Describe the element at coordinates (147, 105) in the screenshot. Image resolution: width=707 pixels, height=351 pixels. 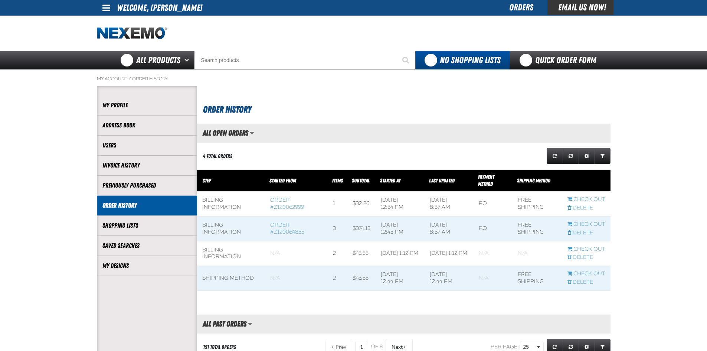
I see `a: My Profile` at that location.